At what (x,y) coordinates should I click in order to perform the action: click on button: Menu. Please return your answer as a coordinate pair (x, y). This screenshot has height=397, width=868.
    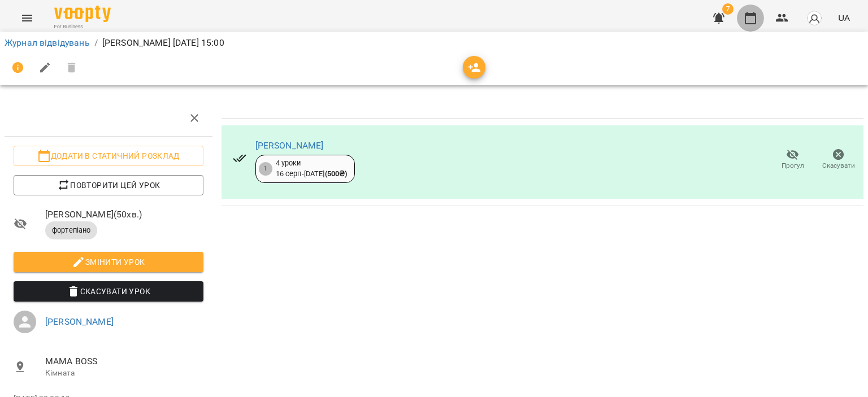
    Looking at the image, I should click on (27, 18).